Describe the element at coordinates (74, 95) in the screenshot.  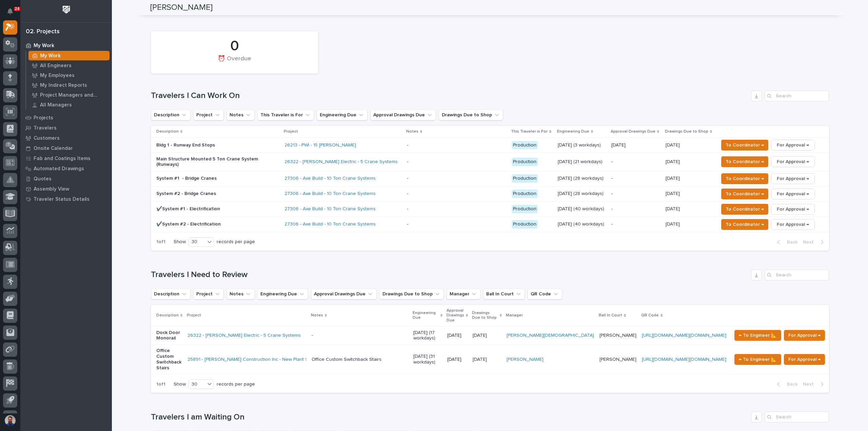
I see `p: Project Managers and Engineers` at that location.